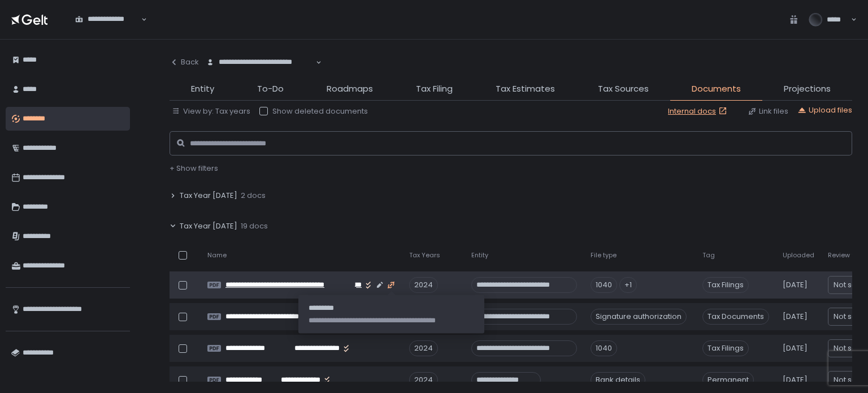  I want to click on a: Internal docs, so click(698, 111).